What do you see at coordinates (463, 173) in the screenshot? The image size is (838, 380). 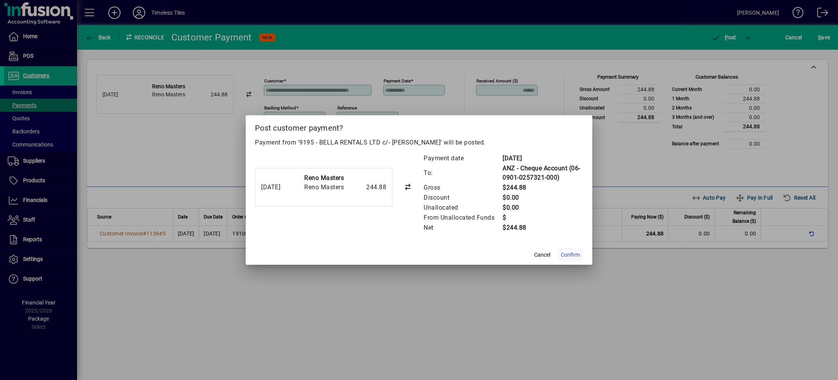 I see `td: To:` at bounding box center [463, 173].